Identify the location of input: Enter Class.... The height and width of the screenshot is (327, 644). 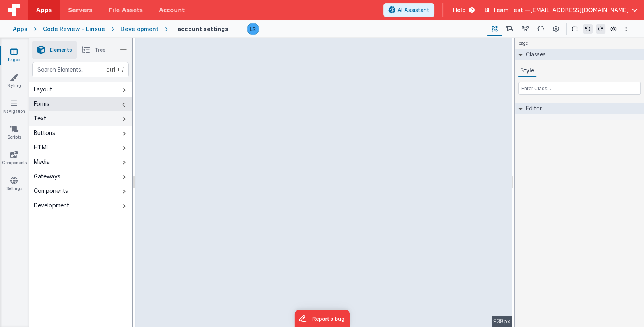
(580, 88).